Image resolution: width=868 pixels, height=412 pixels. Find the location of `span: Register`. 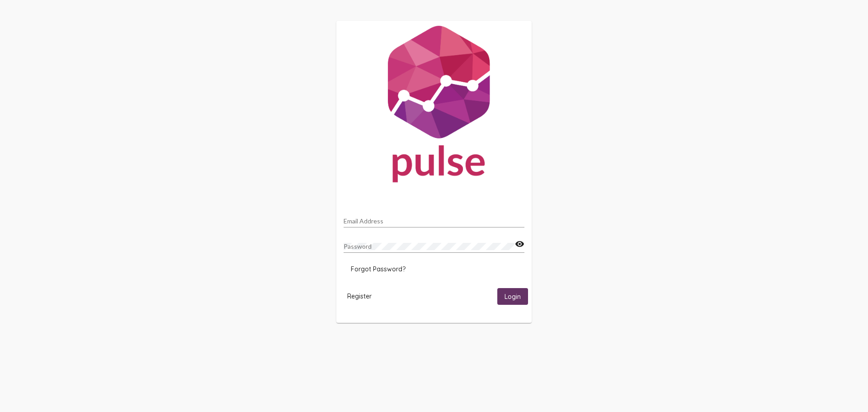

span: Register is located at coordinates (359, 296).